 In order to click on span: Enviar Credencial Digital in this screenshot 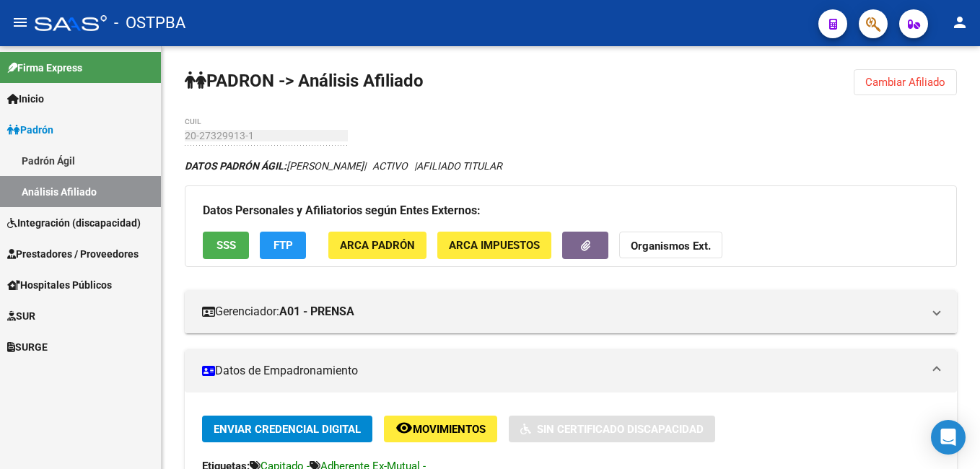, I will do `click(287, 430)`.